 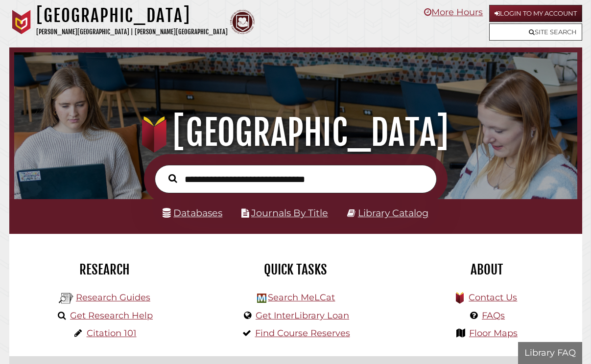 What do you see at coordinates (302, 315) in the screenshot?
I see `a: Get InterLibrary Loan` at bounding box center [302, 315].